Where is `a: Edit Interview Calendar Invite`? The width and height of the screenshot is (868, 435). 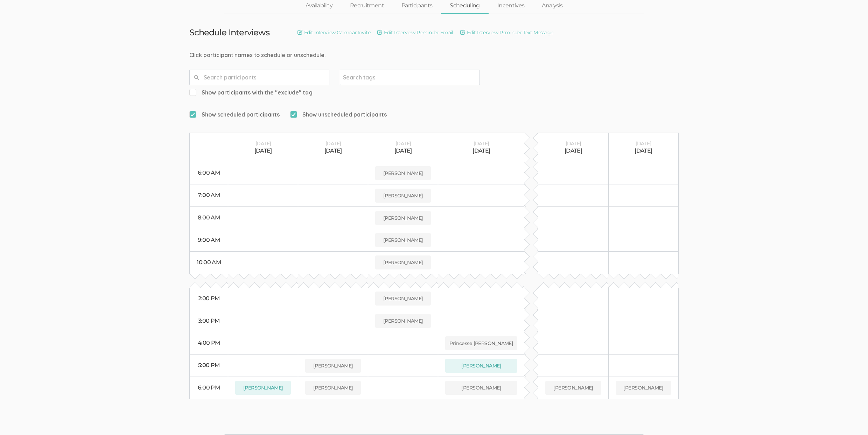
a: Edit Interview Calendar Invite is located at coordinates (334, 32).